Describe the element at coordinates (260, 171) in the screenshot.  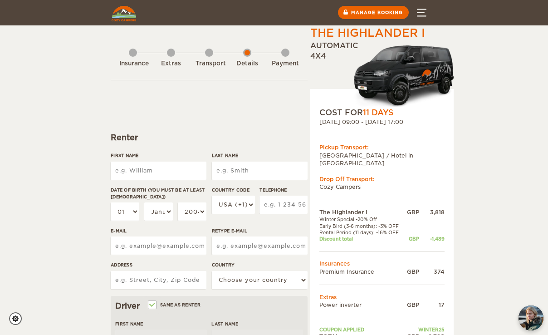
I see `input: e.g. Smith` at that location.